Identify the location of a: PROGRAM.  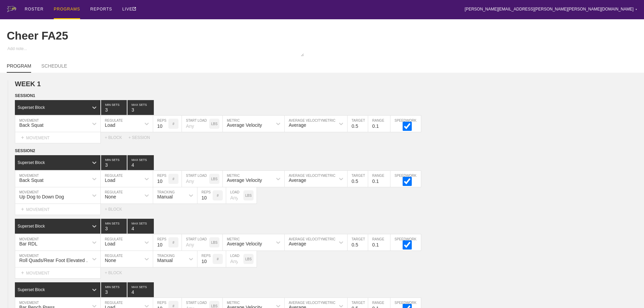
(19, 68).